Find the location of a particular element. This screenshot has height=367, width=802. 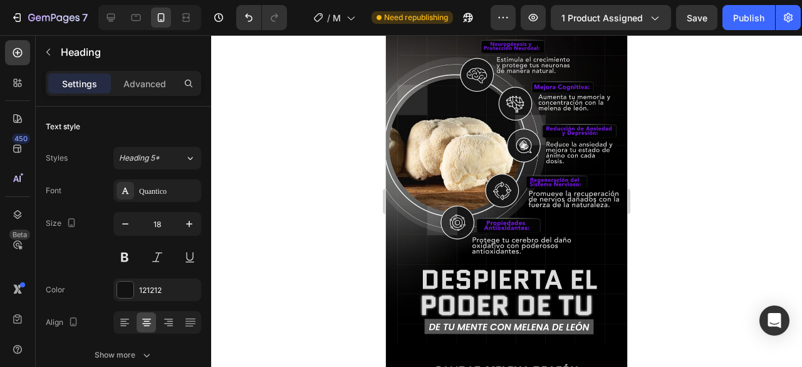

p: Advanced is located at coordinates (145, 83).